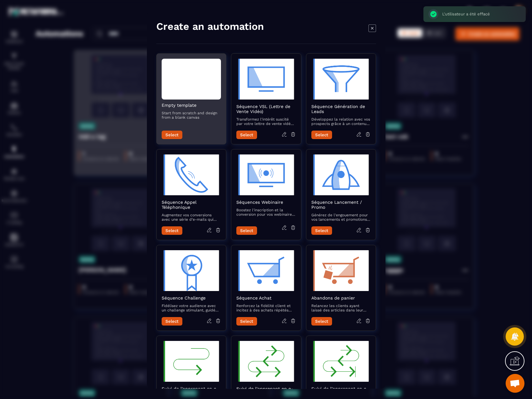 The image size is (532, 399). I want to click on h2: Séquence Lancement / Promo, so click(341, 205).